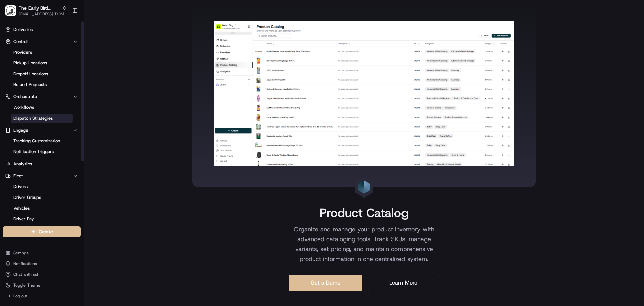  I want to click on img: The Early Bird Bakery, so click(11, 11).